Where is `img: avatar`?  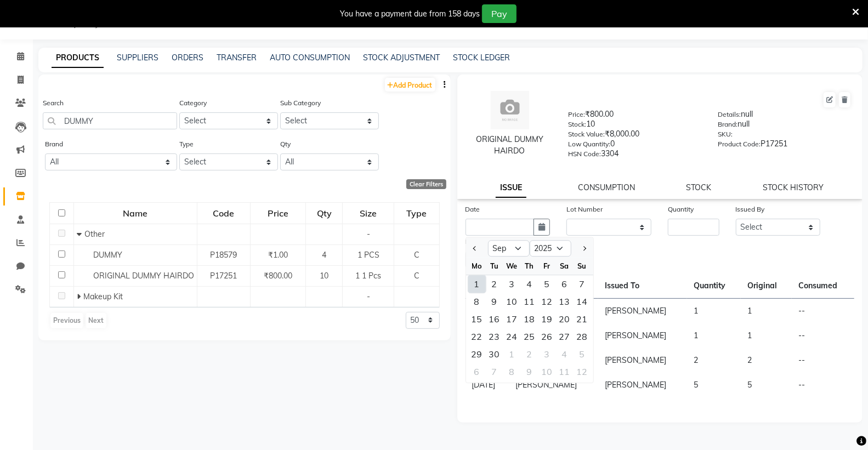
img: avatar is located at coordinates (510, 110).